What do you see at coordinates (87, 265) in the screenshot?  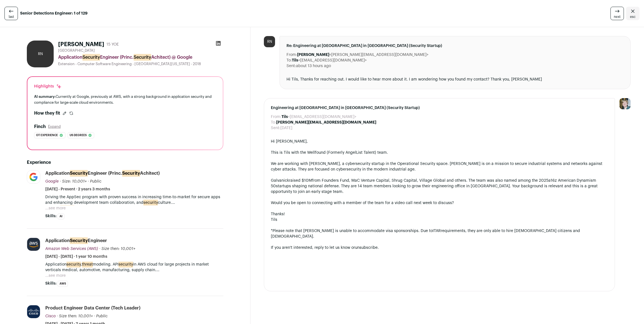 I see `mark: threat` at bounding box center [87, 265].